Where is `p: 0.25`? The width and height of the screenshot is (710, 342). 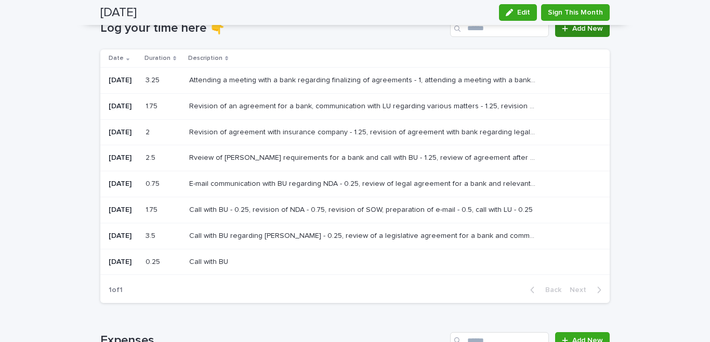
p: 0.25 is located at coordinates (154, 261).